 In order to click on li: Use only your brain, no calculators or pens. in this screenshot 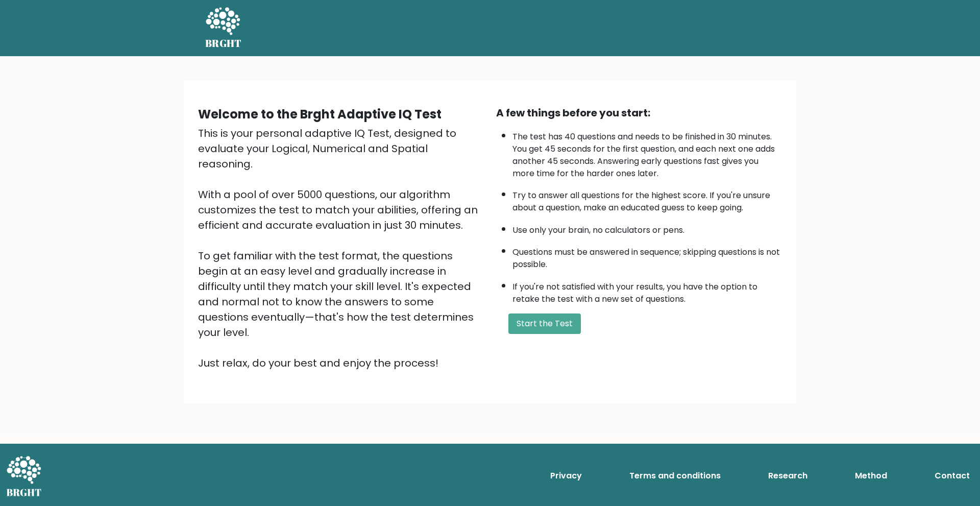, I will do `click(647, 228)`.